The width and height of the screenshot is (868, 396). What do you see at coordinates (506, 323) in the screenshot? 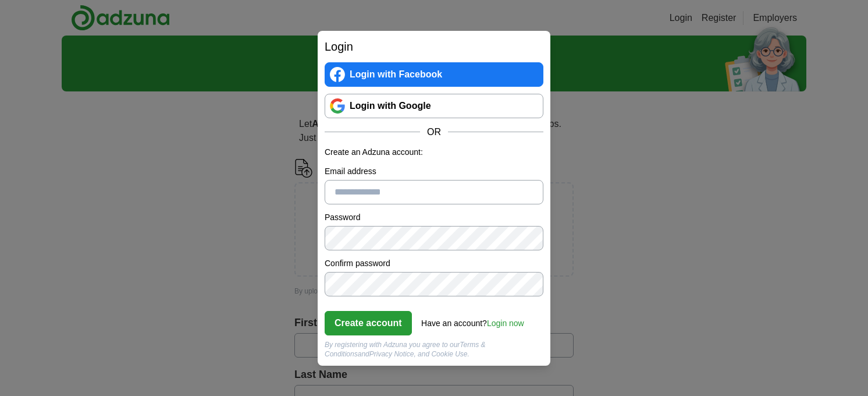
I see `a: Login now` at bounding box center [506, 323].